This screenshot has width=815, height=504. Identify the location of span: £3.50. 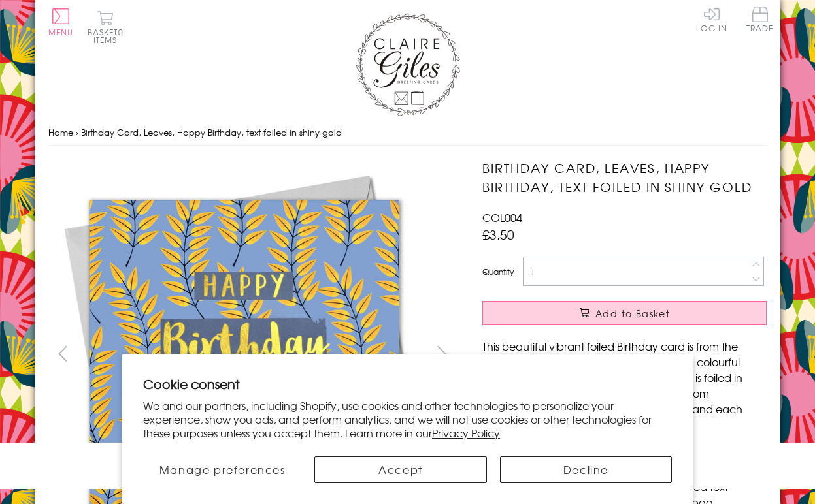
(498, 234).